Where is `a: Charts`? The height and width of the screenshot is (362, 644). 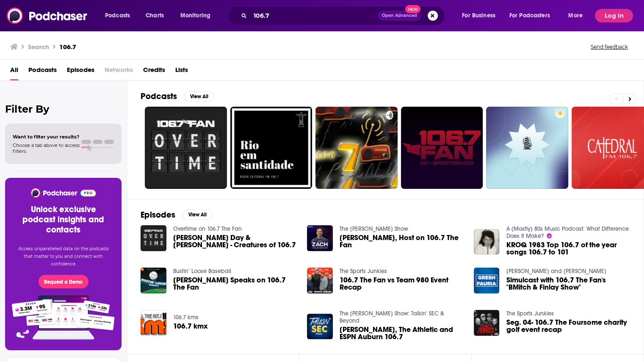
a: Charts is located at coordinates (155, 15).